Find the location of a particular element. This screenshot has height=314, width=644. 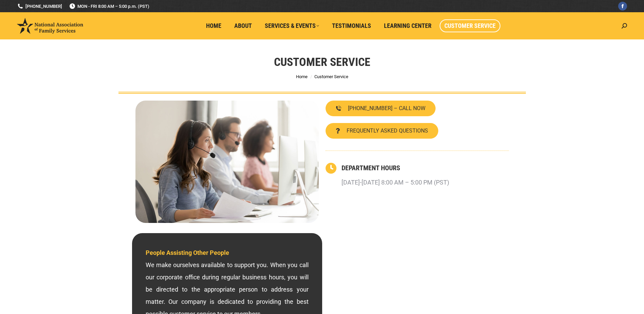

a: FREQUENTLY ASKED QUESTIONS is located at coordinates (382, 131).